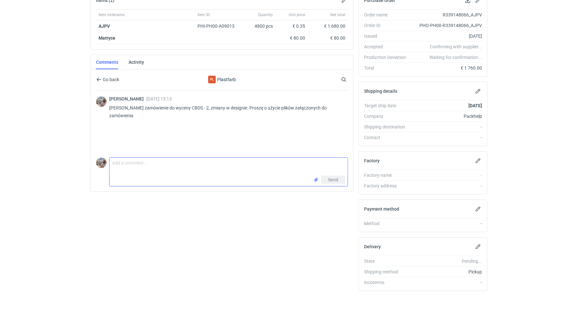  Describe the element at coordinates (259, 26) in the screenshot. I see `div: 4800 pcs` at that location.